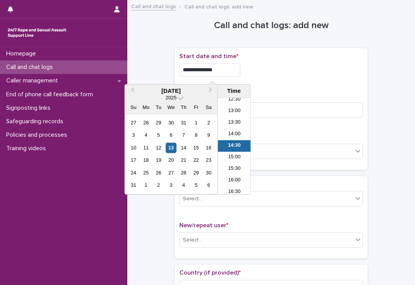 Image resolution: width=415 pixels, height=285 pixels. I want to click on div: Choose Sunday, August 10th, 2025, so click(133, 148).